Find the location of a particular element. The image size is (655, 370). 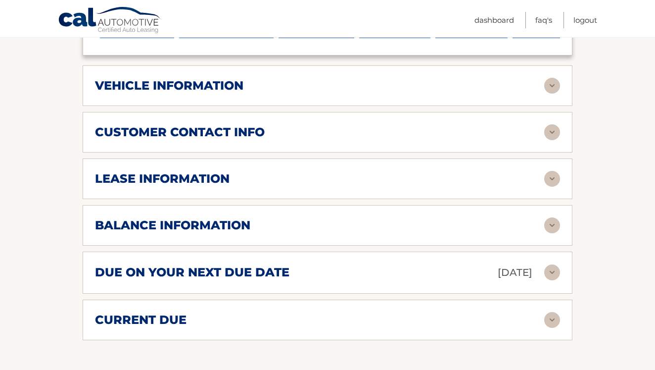

h2: customer contact info is located at coordinates (180, 132).